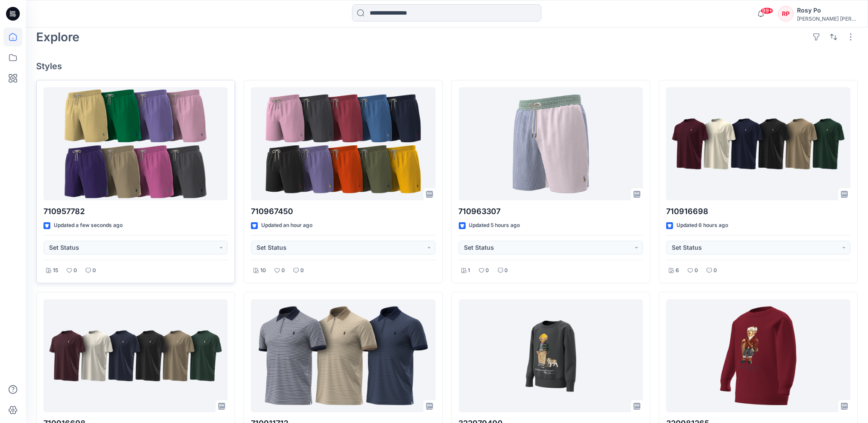 The height and width of the screenshot is (423, 868). Describe the element at coordinates (263, 270) in the screenshot. I see `p: 10` at that location.